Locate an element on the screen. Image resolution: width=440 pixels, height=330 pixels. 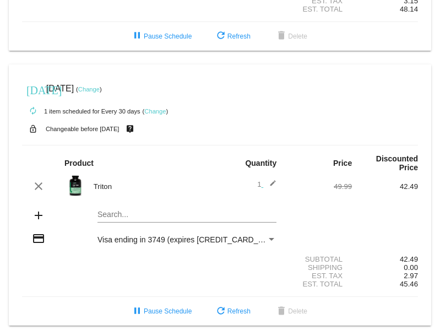
mat-icon: live_help is located at coordinates (130, 129).